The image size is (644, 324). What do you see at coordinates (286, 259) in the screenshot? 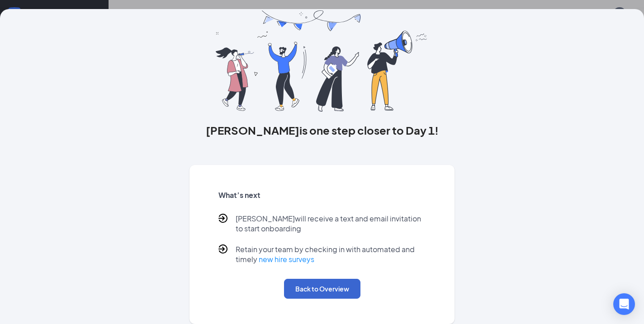
I see `a: new hire surveys` at bounding box center [286, 259].